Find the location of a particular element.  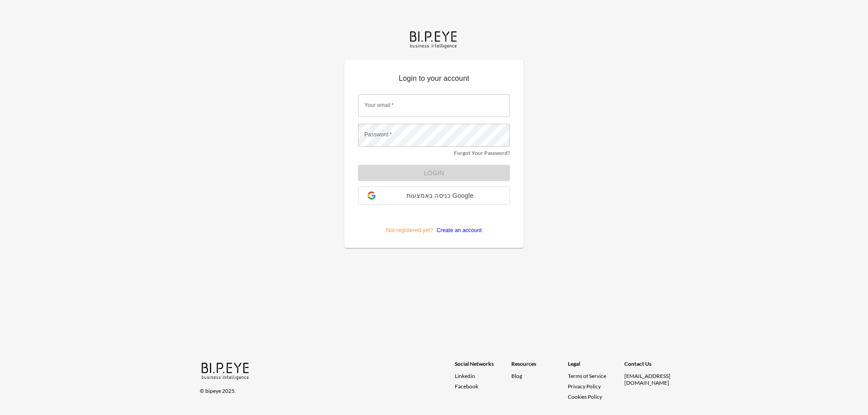

span: Facebook is located at coordinates (466, 387).